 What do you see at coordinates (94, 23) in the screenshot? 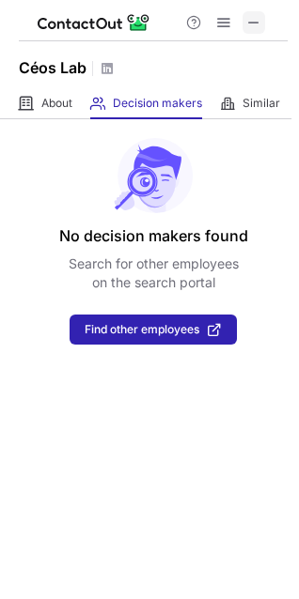
I see `img: ContactOut v5.3.10` at bounding box center [94, 23].